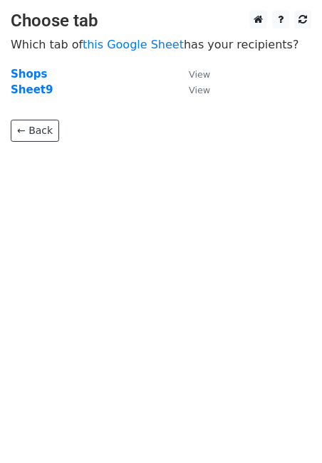  I want to click on a: this Google Sheet, so click(133, 44).